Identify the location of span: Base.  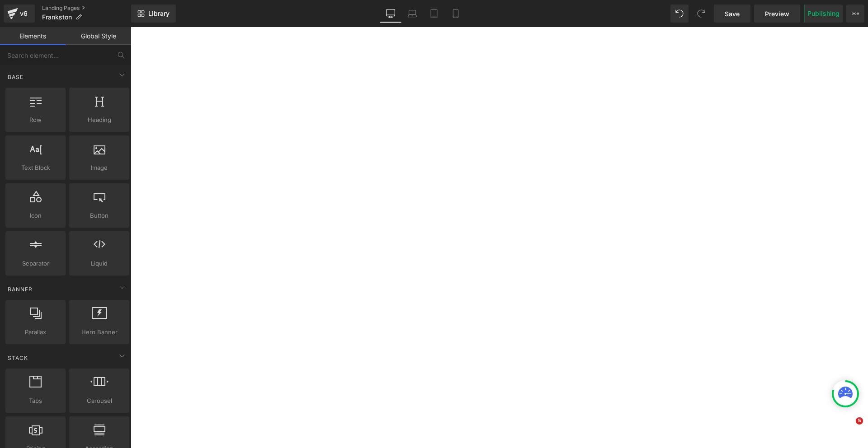
(15, 77).